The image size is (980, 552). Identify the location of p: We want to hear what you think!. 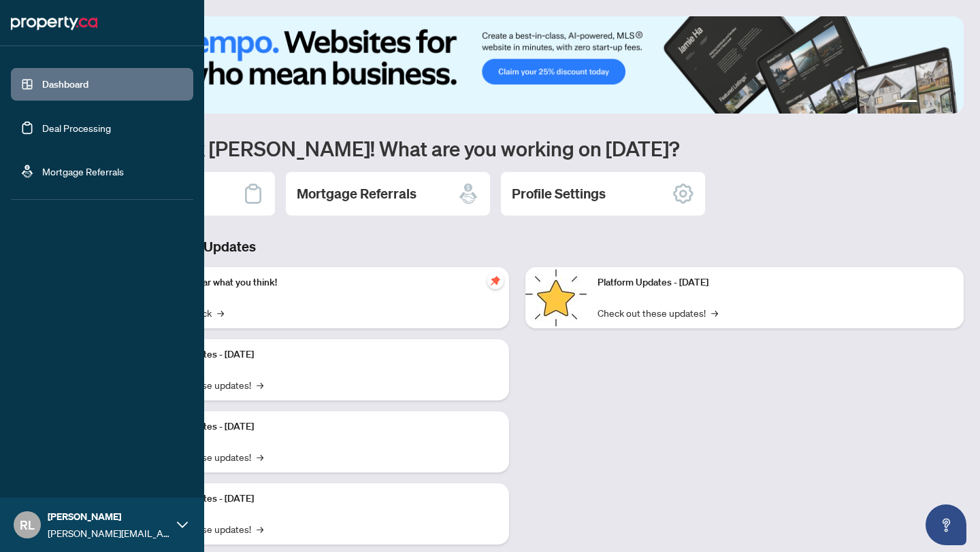
(320, 283).